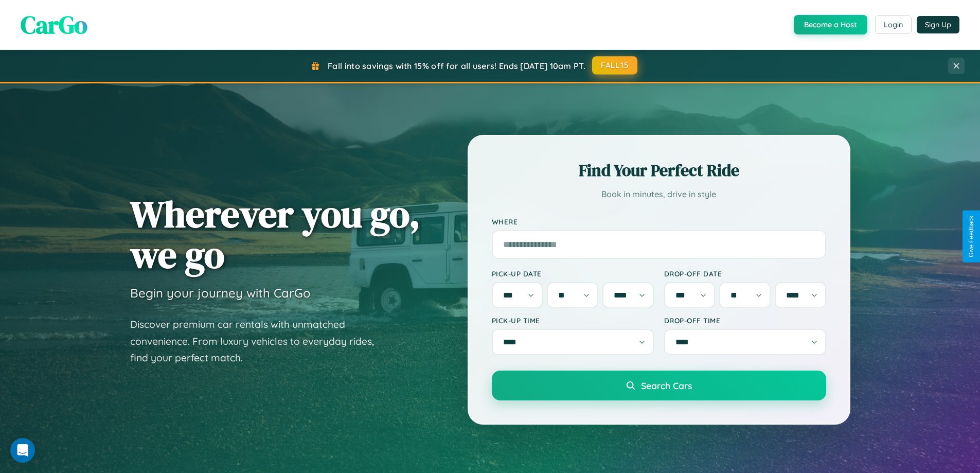  Describe the element at coordinates (745, 273) in the screenshot. I see `label: Drop-off Date` at that location.